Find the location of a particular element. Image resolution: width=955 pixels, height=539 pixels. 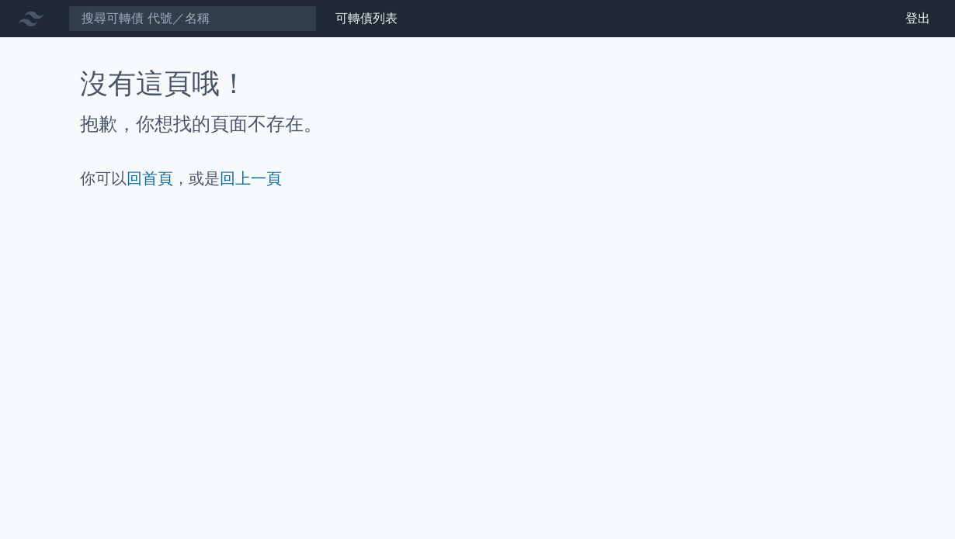

a: 登出 is located at coordinates (917, 19).